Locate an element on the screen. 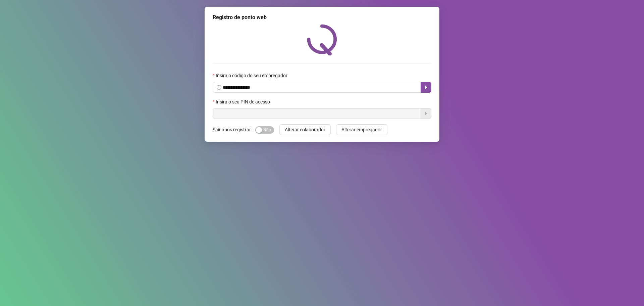  span: caret-right is located at coordinates (426, 87).